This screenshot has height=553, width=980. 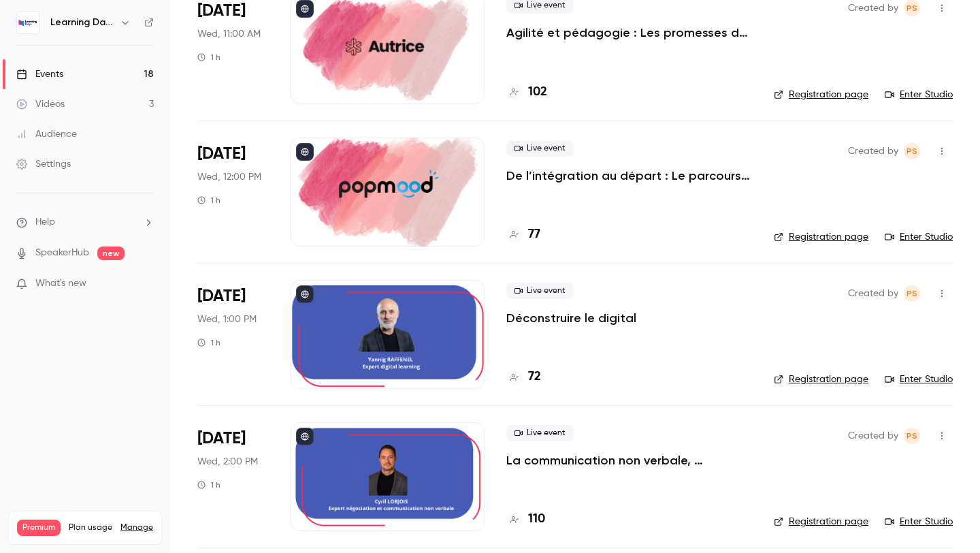 What do you see at coordinates (43, 164) in the screenshot?
I see `div: Settings` at bounding box center [43, 164].